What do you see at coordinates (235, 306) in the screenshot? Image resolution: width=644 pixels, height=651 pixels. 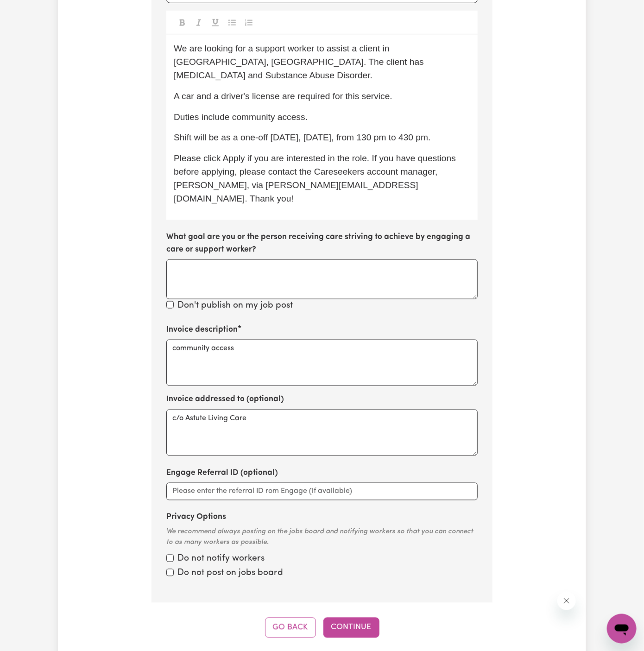 I see `label: Don't publish on my job post` at bounding box center [235, 306].